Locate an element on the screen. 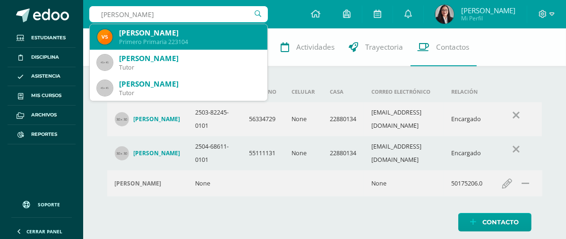  span: Archivos is located at coordinates (44, 115).